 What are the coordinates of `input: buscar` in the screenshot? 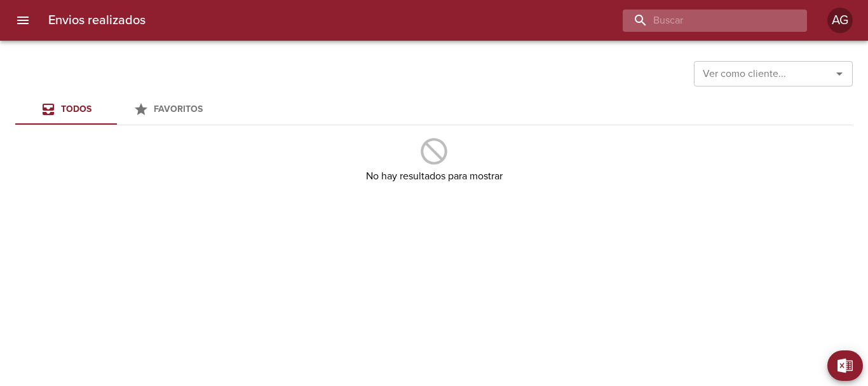 It's located at (705, 20).